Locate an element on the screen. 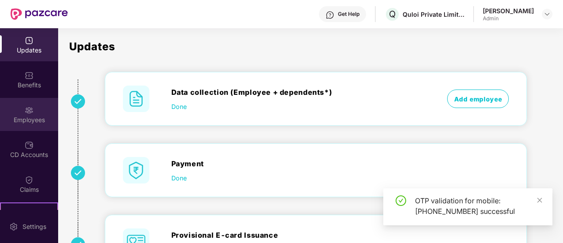 The width and height of the screenshot is (563, 243). span: Add employee is located at coordinates (478, 99).